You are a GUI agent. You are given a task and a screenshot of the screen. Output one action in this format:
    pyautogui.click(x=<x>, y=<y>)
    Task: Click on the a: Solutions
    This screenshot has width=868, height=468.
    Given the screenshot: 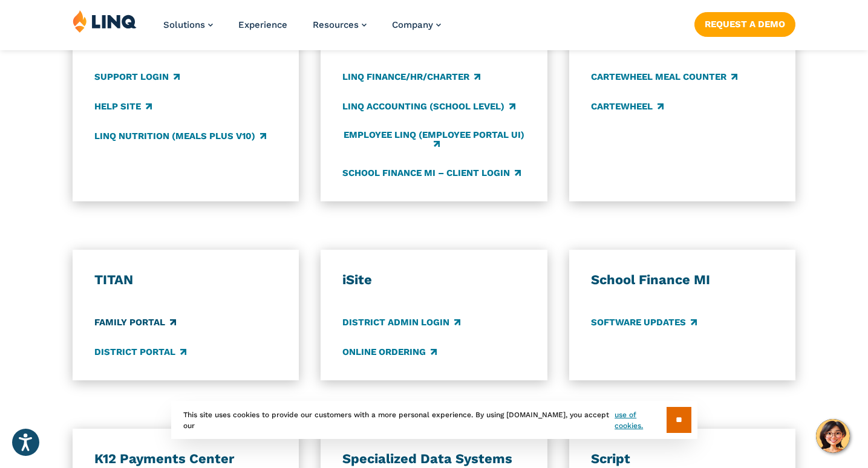 What is the action you would take?
    pyautogui.click(x=188, y=25)
    